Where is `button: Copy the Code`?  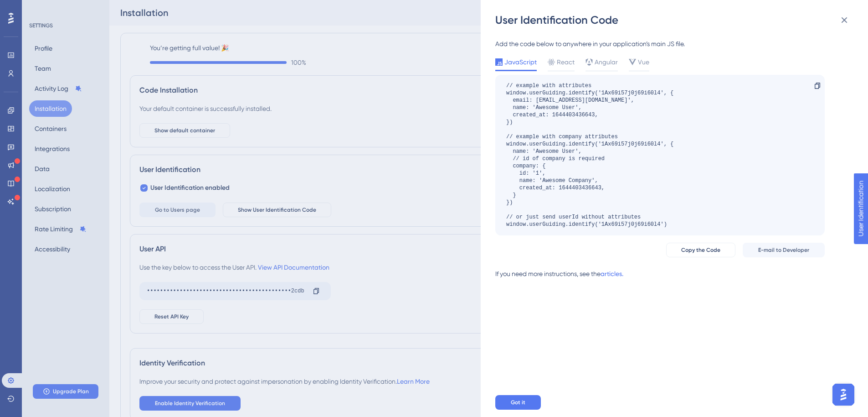
button: Copy the Code is located at coordinates (701, 250).